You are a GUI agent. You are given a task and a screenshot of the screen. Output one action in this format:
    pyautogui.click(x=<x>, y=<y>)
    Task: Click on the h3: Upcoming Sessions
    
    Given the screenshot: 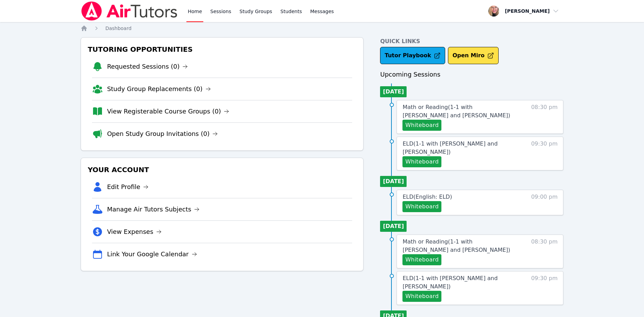 What is the action you would take?
    pyautogui.click(x=472, y=75)
    